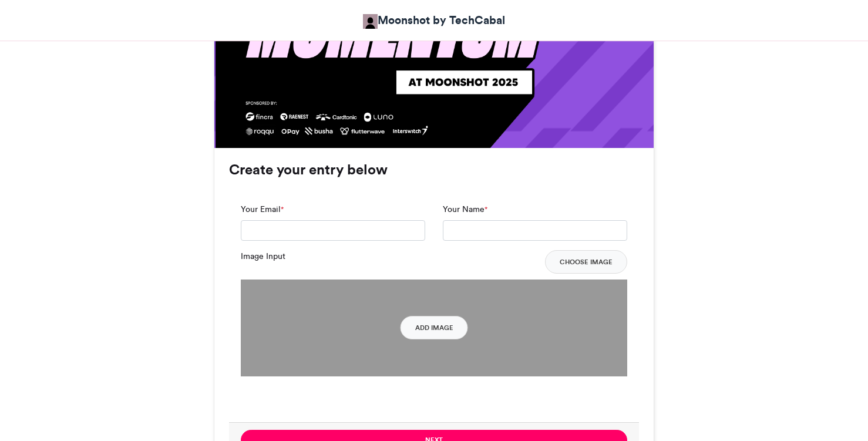  I want to click on img: Moonshot by TechCabal, so click(370, 21).